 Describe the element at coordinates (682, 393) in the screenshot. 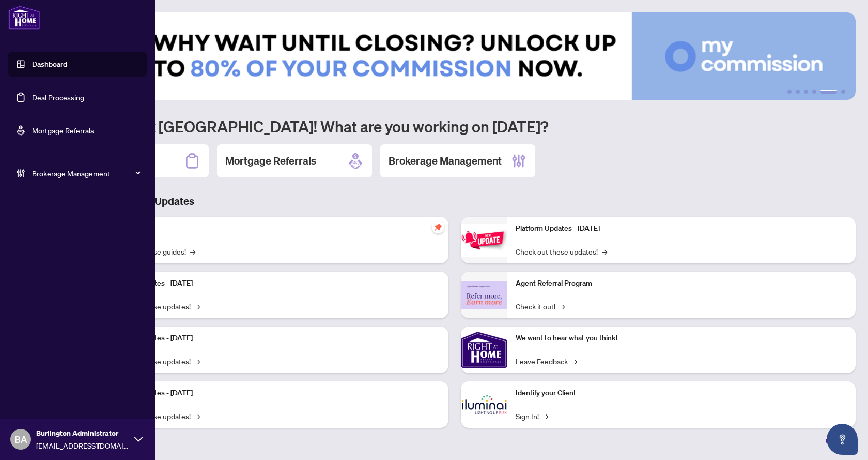

I see `p: Identify your Client` at that location.